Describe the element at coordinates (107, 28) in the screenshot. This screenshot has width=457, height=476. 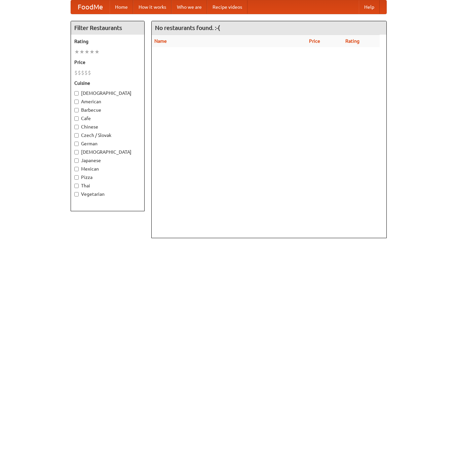
I see `h4: Filter Restaurants` at that location.